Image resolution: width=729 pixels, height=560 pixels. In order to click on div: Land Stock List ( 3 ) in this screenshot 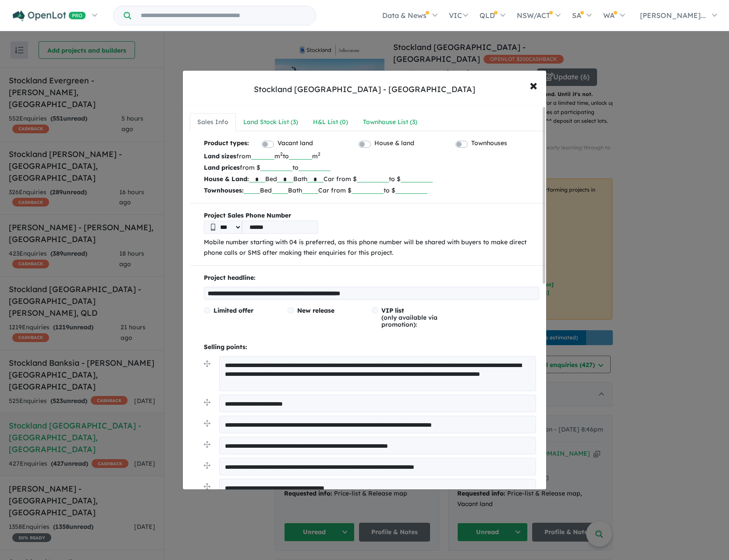, I will do `click(270, 122)`.